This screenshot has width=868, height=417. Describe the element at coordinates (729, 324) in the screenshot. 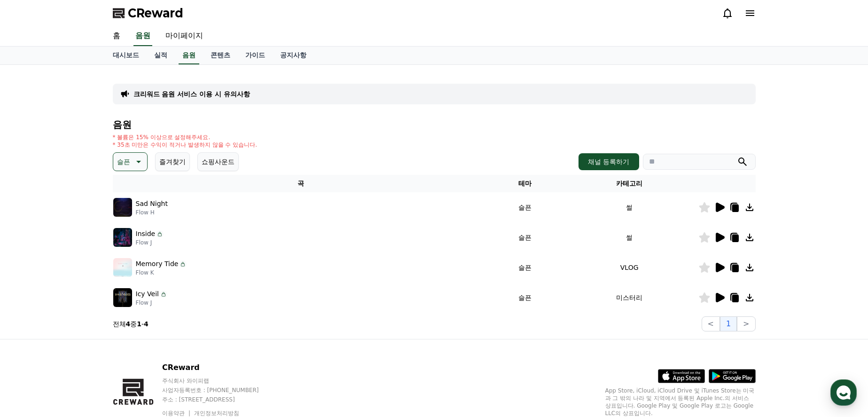

I see `button: 1` at that location.